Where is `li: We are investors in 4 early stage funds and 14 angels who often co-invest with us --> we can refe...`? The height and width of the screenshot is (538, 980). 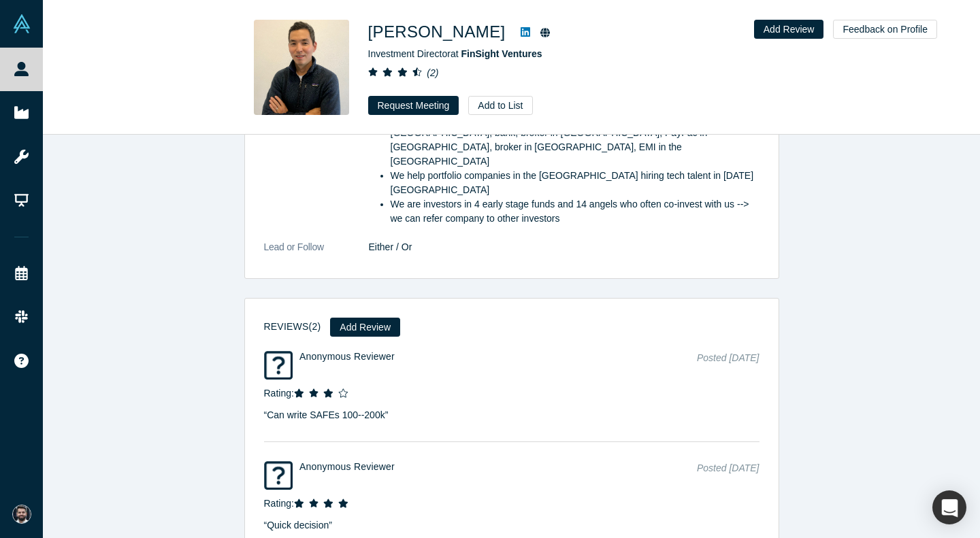
li: We are investors in 4 early stage funds and 14 angels who often co-invest with us --> we can refe... is located at coordinates (576, 212).